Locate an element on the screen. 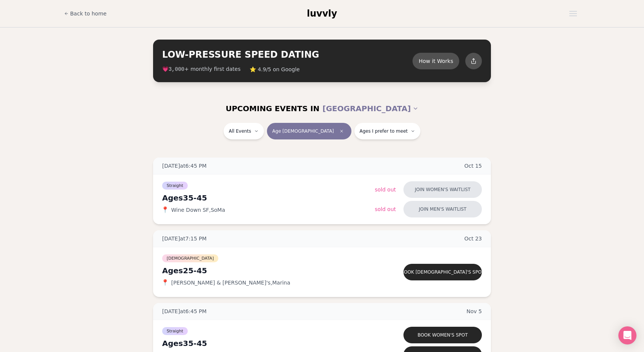 The width and height of the screenshot is (644, 352). a: Book women's spot is located at coordinates (443, 335).